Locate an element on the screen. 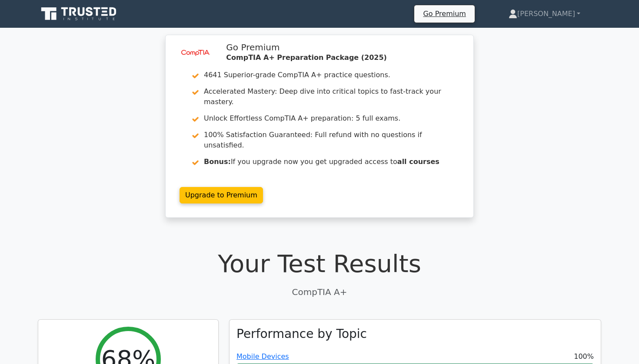 Image resolution: width=639 pixels, height=364 pixels. a: Upgrade to Premium is located at coordinates (221, 195).